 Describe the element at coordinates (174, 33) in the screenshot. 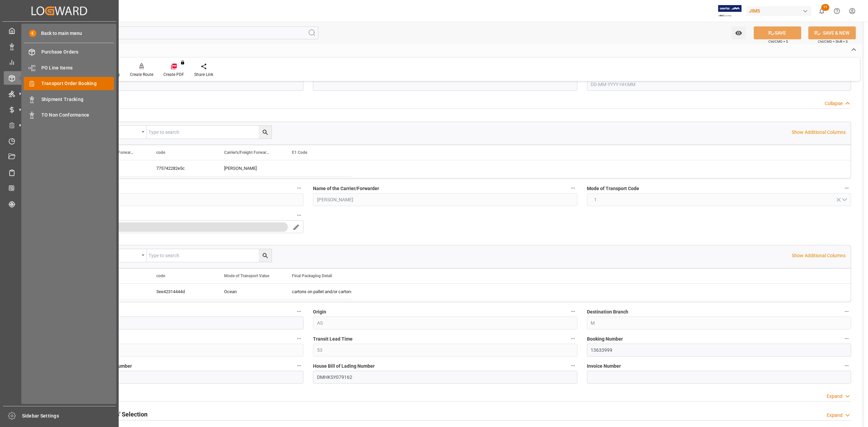

I see `input: Search Fields` at that location.